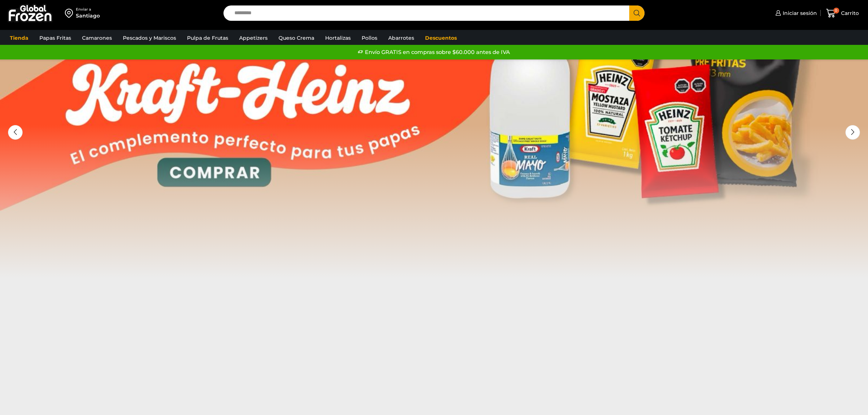 Image resolution: width=868 pixels, height=415 pixels. Describe the element at coordinates (207, 38) in the screenshot. I see `a: Pulpa de Frutas` at that location.